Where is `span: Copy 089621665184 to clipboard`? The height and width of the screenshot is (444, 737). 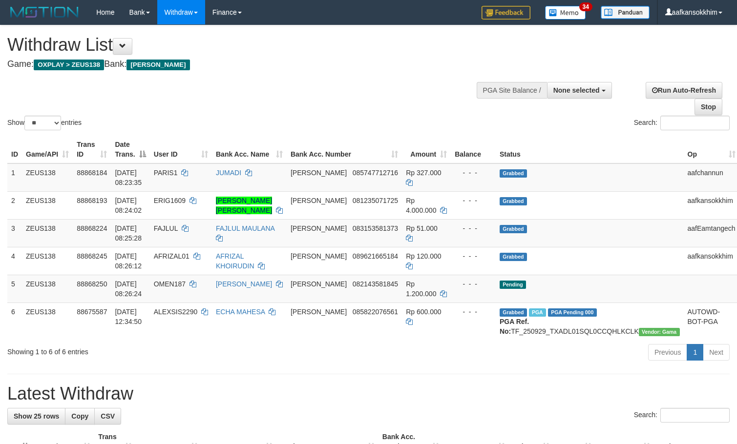
span: Copy 089621665184 to clipboard is located at coordinates (375, 256).